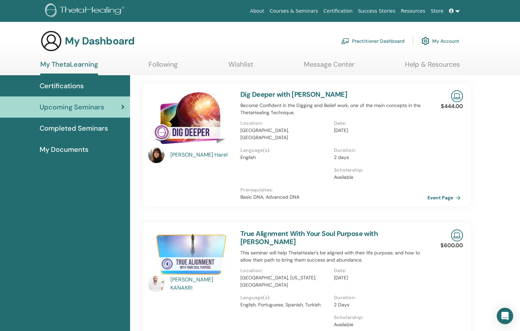  What do you see at coordinates (69, 68) in the screenshot?
I see `a: My ThetaLearning` at bounding box center [69, 68].